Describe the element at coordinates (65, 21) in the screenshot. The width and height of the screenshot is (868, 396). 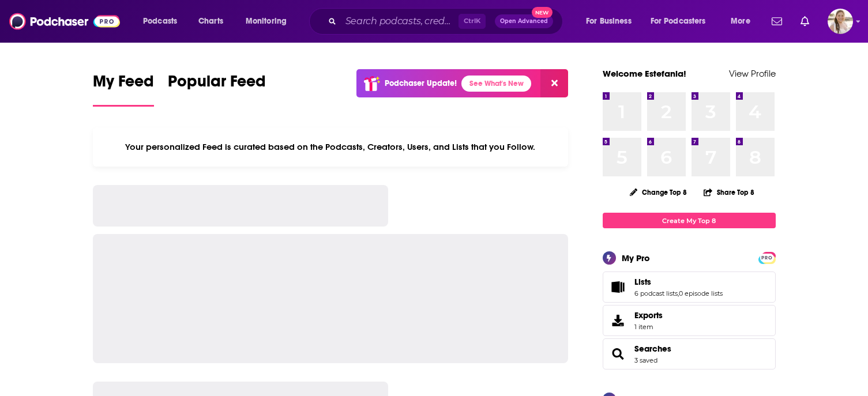
I see `img: Podchaser - Follow, Share and Rate Podcasts` at that location.